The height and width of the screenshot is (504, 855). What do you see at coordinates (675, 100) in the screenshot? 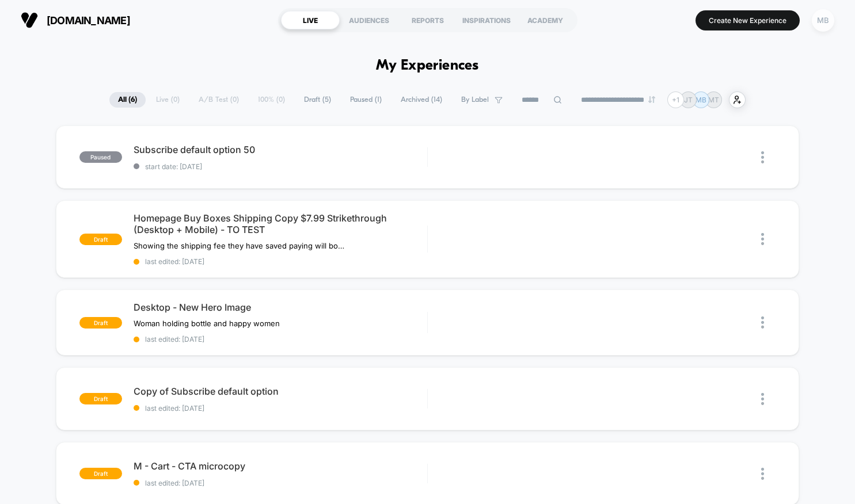
I see `div: + 1` at bounding box center [675, 100].